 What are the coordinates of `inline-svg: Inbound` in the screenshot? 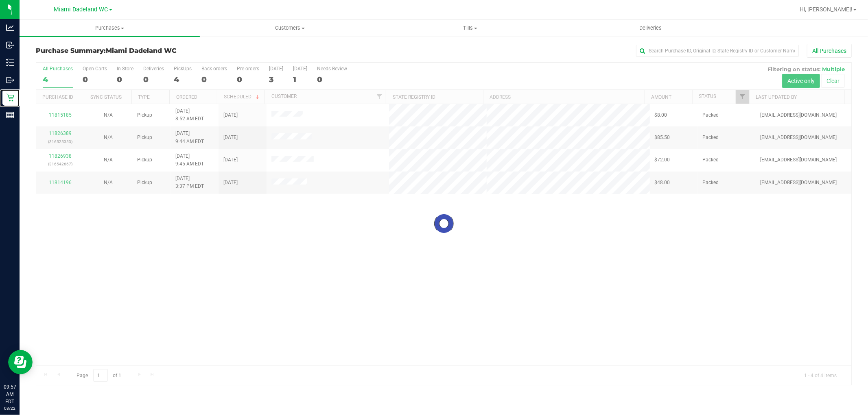 It's located at (10, 45).